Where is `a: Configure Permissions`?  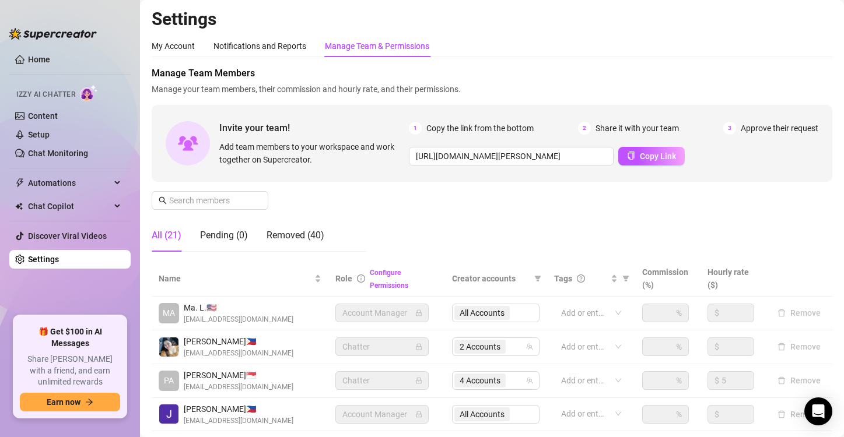 a: Configure Permissions is located at coordinates (389, 279).